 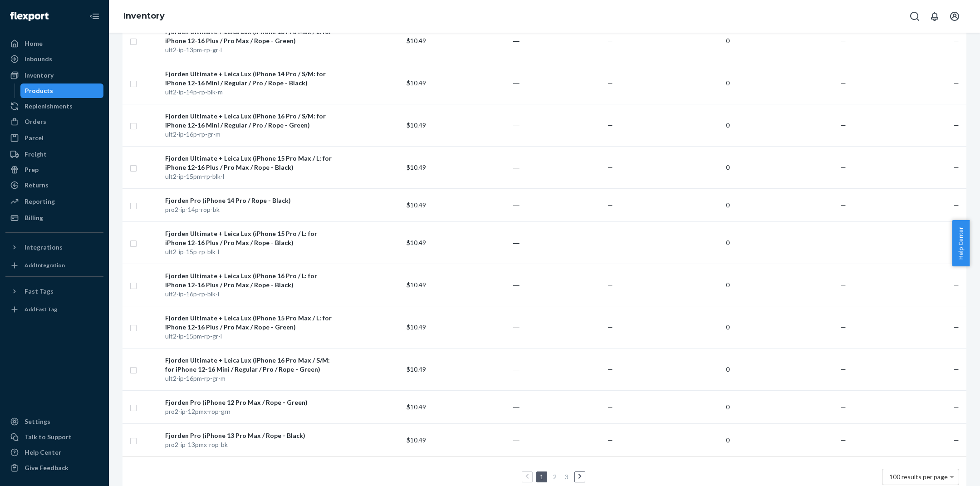 What do you see at coordinates (46, 468) in the screenshot?
I see `div: Give Feedback` at bounding box center [46, 468].